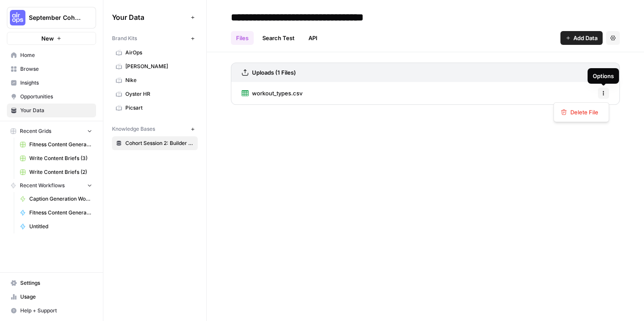 The width and height of the screenshot is (644, 321). Describe the element at coordinates (584, 112) in the screenshot. I see `span: Delete File` at that location.